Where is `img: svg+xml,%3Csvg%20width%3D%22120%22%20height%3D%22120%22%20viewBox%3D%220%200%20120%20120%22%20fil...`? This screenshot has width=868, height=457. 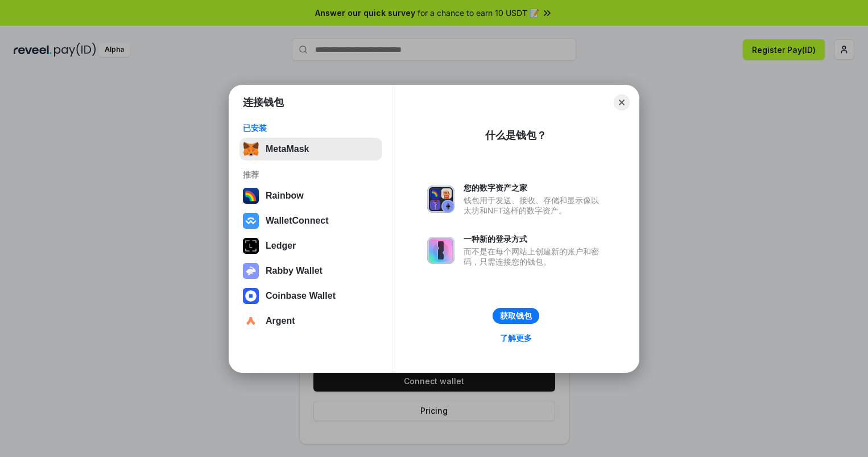
img: svg+xml,%3Csvg%20width%3D%22120%22%20height%3D%22120%22%20viewBox%3D%220%200%20120%20120%22%20fil... is located at coordinates (251, 196).